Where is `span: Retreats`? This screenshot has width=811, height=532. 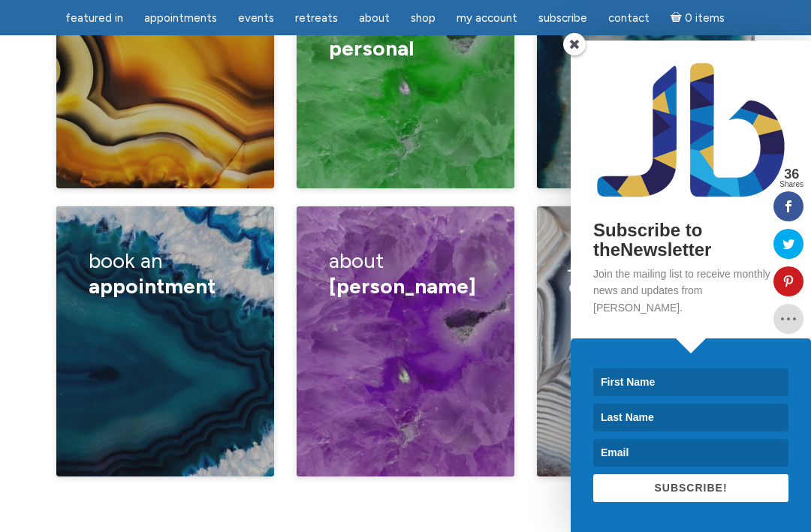 span: Retreats is located at coordinates (316, 18).